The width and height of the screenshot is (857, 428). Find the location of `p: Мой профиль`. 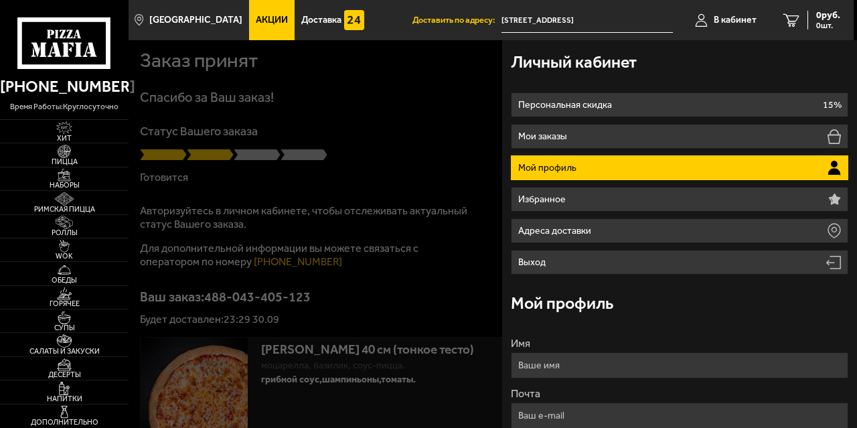

p: Мой профиль is located at coordinates (549, 168).